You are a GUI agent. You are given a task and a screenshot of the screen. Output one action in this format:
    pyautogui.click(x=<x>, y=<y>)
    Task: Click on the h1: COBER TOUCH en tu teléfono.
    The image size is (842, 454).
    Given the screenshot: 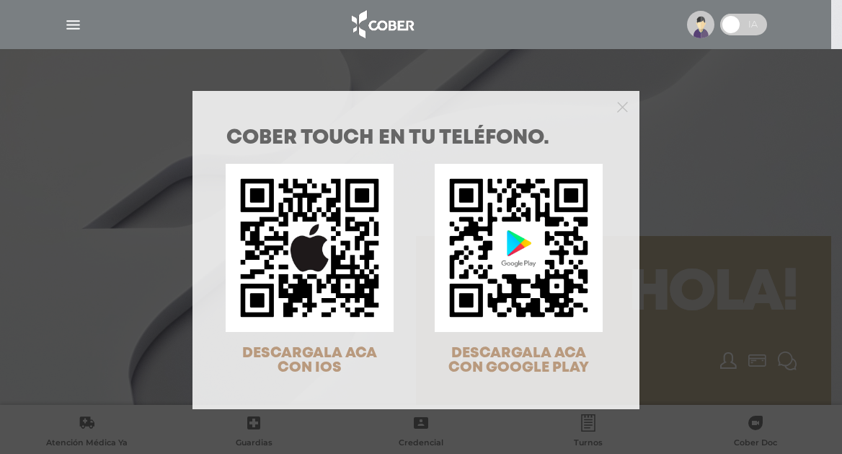 What is the action you would take?
    pyautogui.click(x=416, y=138)
    